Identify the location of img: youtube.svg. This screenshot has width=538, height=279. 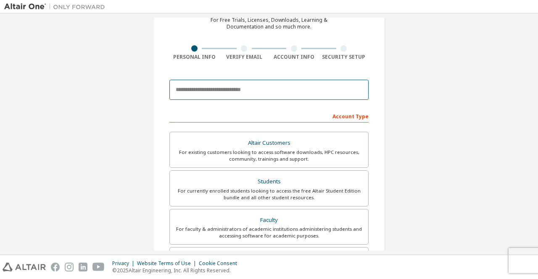
(98, 267).